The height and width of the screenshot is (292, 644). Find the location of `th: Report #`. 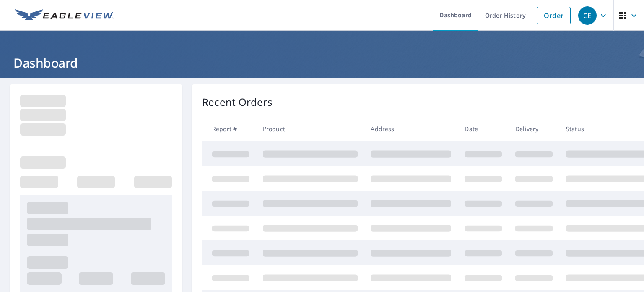

th: Report # is located at coordinates (229, 128).